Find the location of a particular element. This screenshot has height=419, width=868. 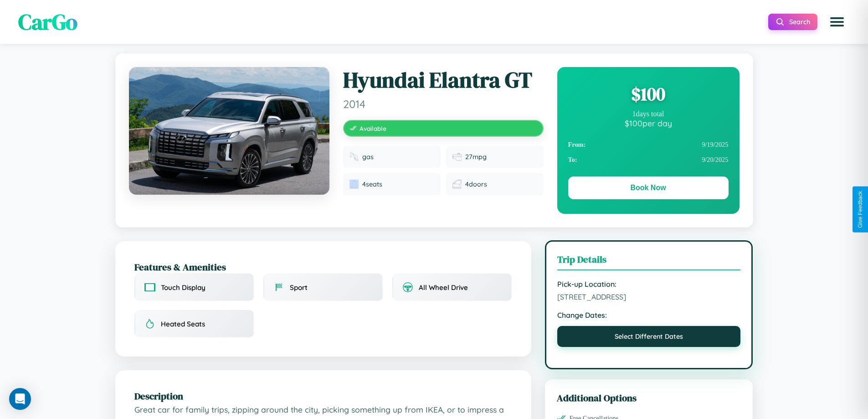

strong: Change Dates: is located at coordinates (648, 315).